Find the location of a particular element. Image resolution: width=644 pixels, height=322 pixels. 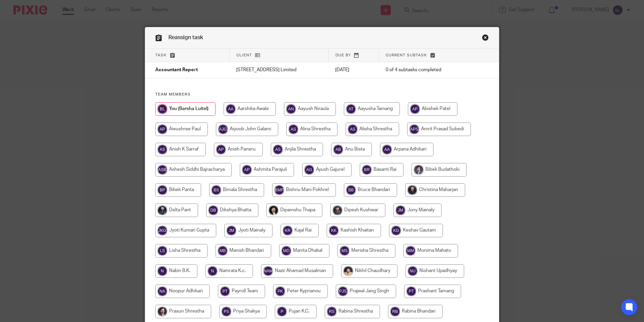

span: Reassign task is located at coordinates (186, 37).